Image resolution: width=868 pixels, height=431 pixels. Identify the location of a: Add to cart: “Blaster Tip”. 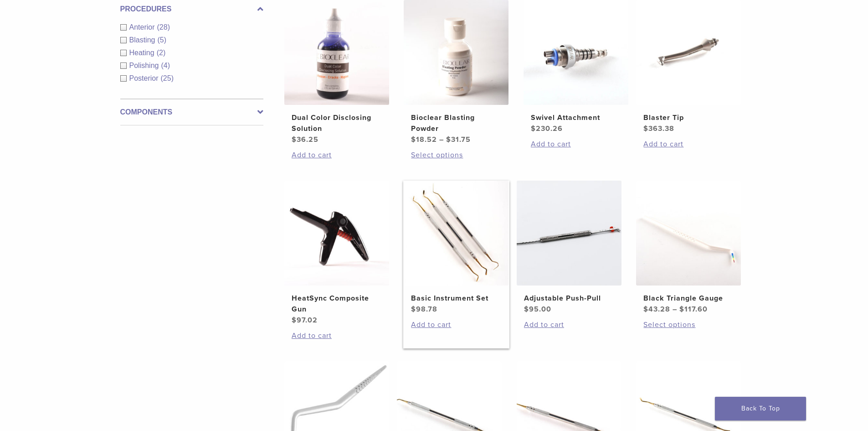
(688, 144).